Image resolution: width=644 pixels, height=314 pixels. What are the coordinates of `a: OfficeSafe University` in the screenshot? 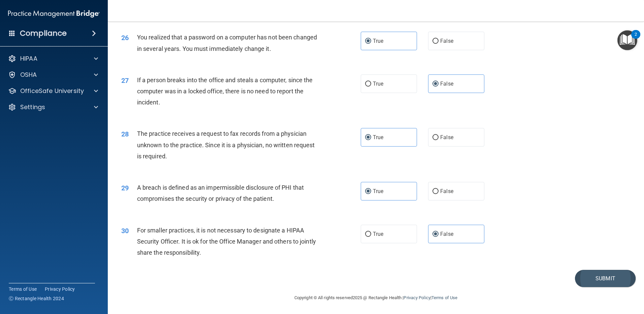 It's located at (53, 91).